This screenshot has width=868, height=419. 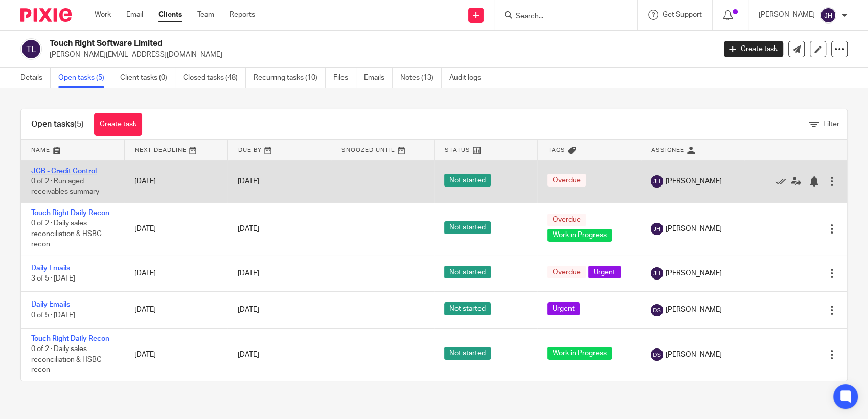 I want to click on input: Search, so click(x=560, y=17).